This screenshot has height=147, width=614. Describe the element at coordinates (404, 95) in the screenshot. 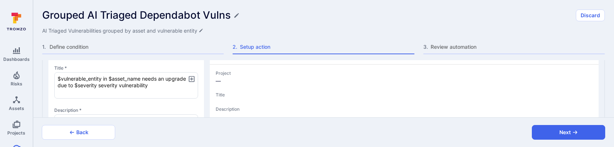

I see `span: Title` at that location.